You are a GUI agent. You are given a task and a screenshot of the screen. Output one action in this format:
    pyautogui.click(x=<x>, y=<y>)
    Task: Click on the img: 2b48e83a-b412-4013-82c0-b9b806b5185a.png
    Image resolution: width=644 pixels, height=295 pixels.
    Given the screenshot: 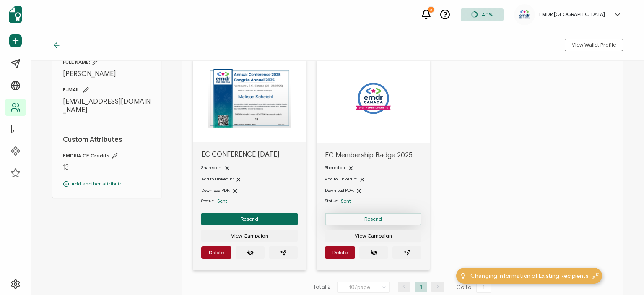 What is the action you would take?
    pyautogui.click(x=525, y=14)
    